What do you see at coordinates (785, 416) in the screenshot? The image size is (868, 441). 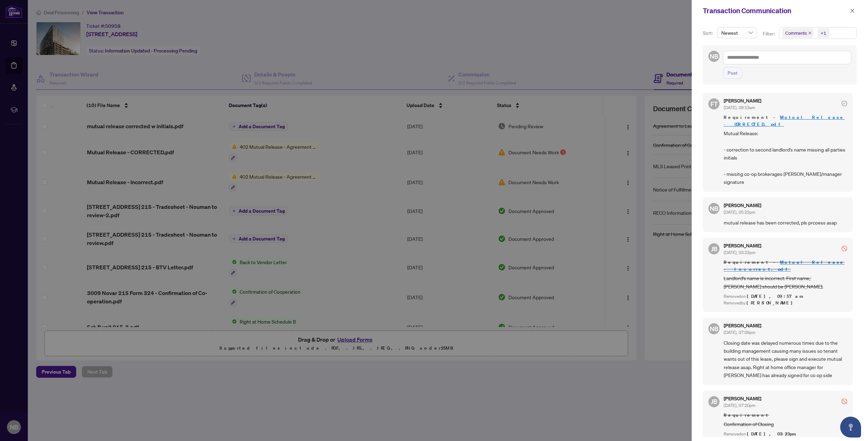 I see `span: Requirement` at bounding box center [785, 416].